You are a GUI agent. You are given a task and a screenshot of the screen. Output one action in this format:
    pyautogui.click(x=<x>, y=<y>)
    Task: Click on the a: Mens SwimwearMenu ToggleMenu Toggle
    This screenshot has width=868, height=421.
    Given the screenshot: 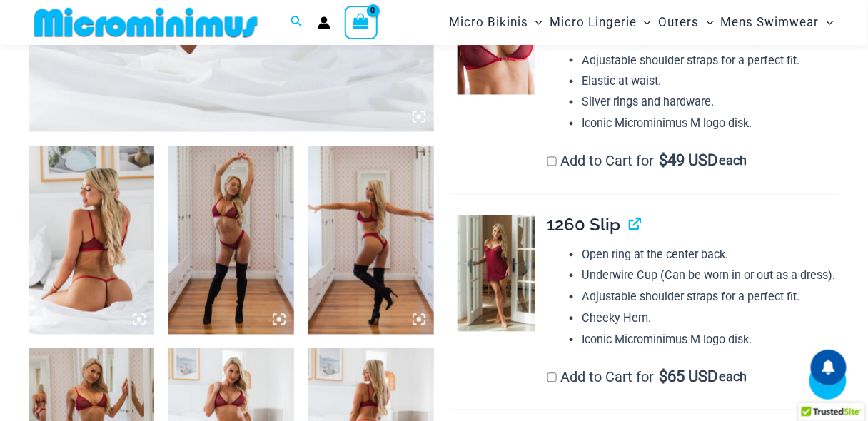 What is the action you would take?
    pyautogui.click(x=777, y=22)
    